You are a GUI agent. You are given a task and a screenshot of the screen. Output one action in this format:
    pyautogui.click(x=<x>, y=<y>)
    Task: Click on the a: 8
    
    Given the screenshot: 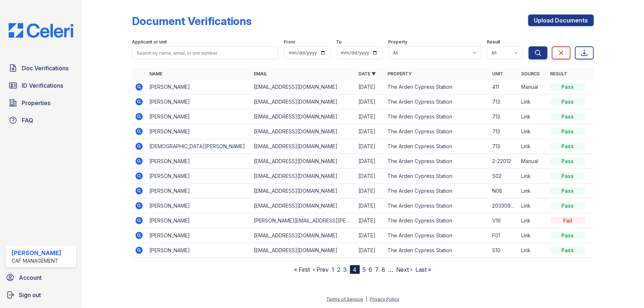 What is the action you would take?
    pyautogui.click(x=384, y=270)
    